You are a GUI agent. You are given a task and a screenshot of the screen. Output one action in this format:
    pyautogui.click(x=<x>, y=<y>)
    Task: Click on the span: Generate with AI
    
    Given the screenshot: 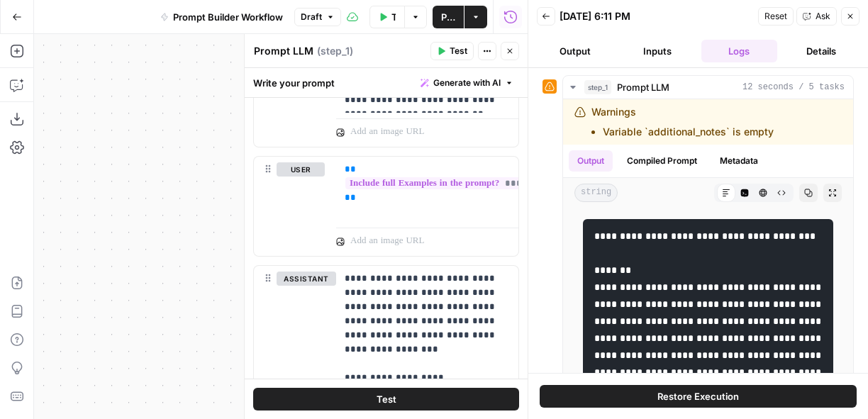 What is the action you would take?
    pyautogui.click(x=467, y=83)
    